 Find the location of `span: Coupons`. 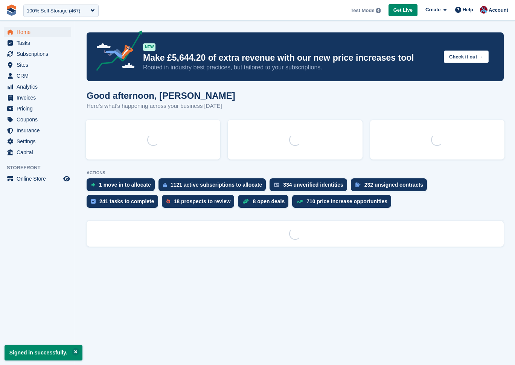

span: Coupons is located at coordinates (39, 119).